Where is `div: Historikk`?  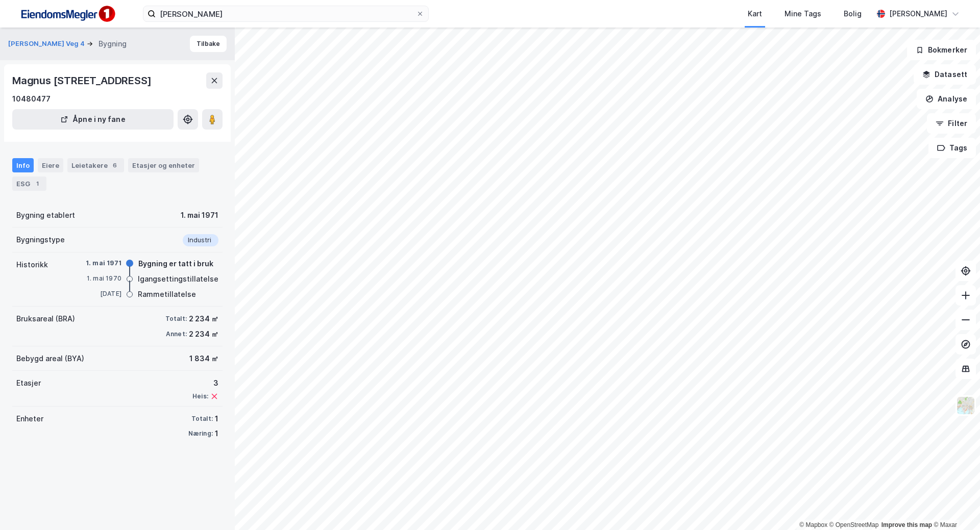
div: Historikk is located at coordinates (32, 265).